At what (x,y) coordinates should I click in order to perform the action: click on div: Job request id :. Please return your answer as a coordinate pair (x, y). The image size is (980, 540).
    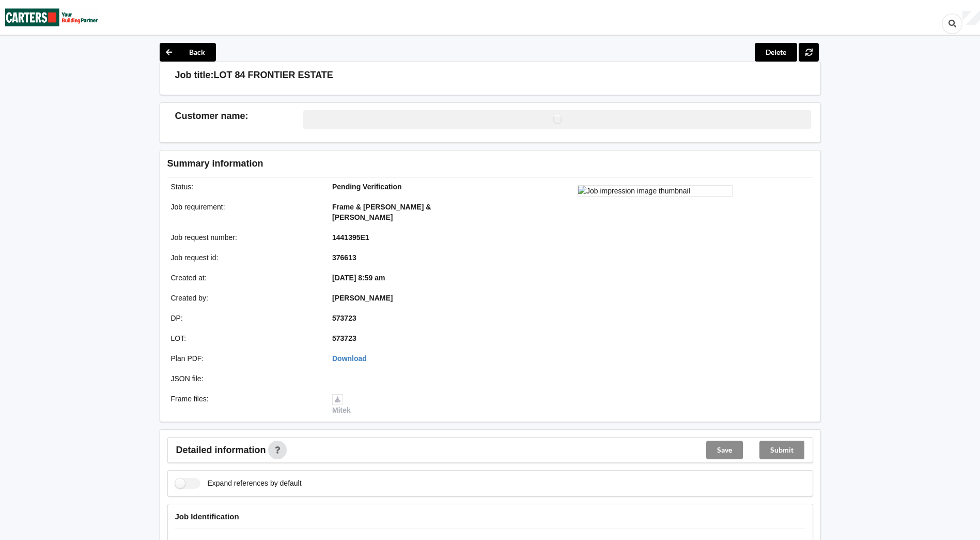
    Looking at the image, I should click on (244, 257).